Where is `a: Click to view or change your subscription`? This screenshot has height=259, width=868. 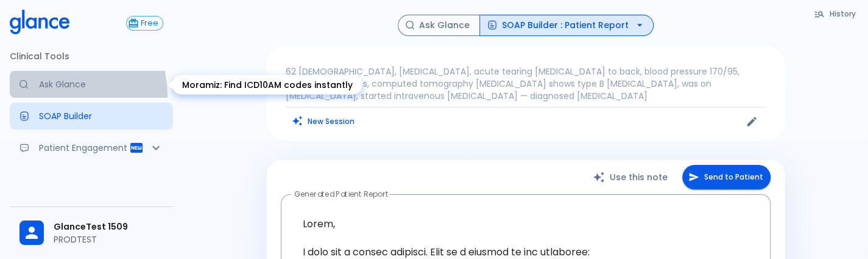
a: Click to view or change your subscription is located at coordinates (149, 23).